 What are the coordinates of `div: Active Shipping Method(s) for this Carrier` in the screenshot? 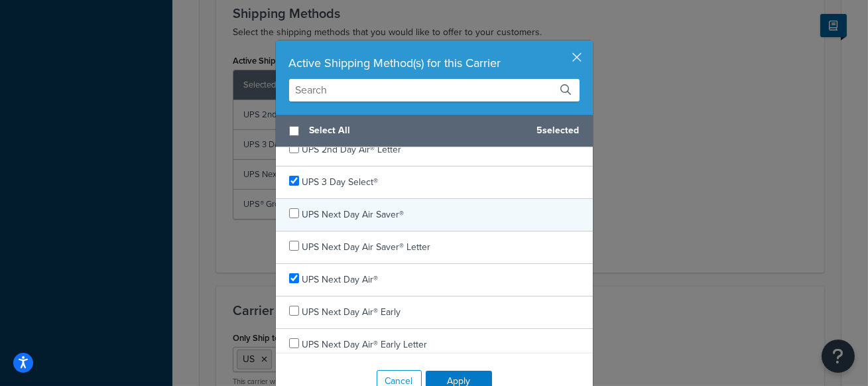 It's located at (434, 63).